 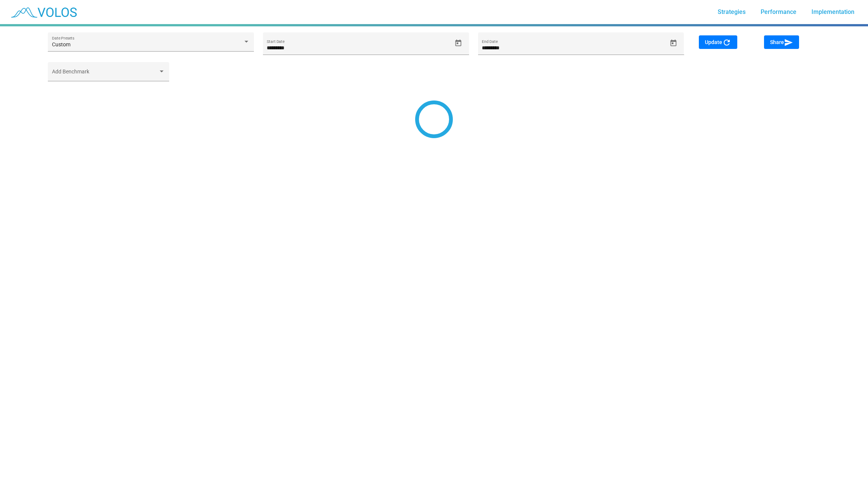 I want to click on span: Strategies, so click(x=731, y=11).